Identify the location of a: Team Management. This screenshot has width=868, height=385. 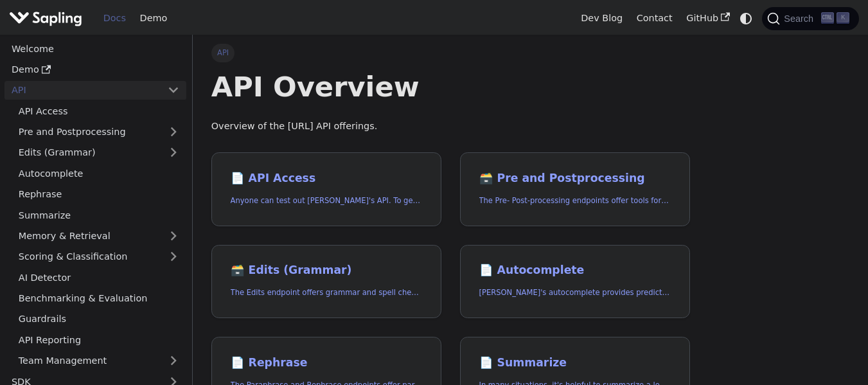
(99, 360).